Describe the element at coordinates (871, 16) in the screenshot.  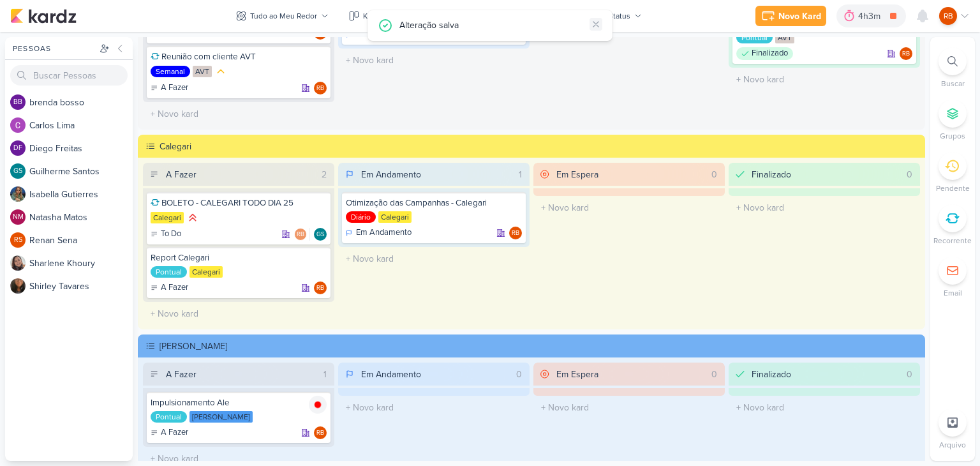
I see `div: 4h3m` at that location.